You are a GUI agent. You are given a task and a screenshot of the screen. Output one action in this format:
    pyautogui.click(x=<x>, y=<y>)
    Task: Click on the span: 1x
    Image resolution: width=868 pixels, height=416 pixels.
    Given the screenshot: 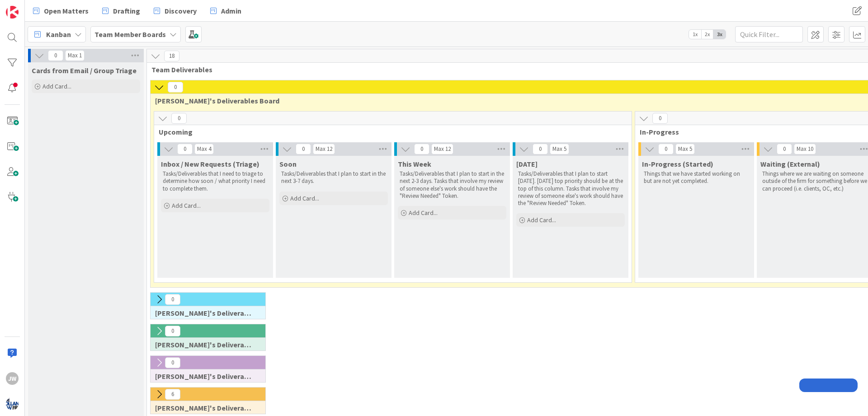 What is the action you would take?
    pyautogui.click(x=695, y=35)
    